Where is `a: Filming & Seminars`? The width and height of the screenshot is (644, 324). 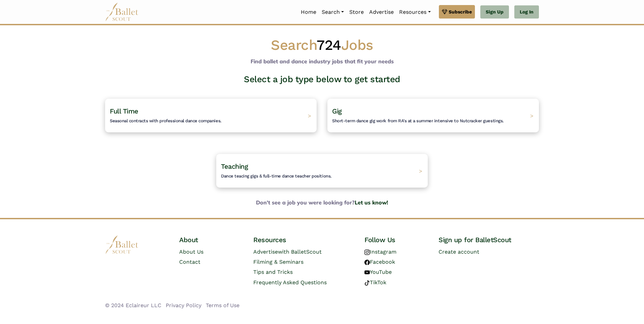
a: Filming & Seminars is located at coordinates (278, 262).